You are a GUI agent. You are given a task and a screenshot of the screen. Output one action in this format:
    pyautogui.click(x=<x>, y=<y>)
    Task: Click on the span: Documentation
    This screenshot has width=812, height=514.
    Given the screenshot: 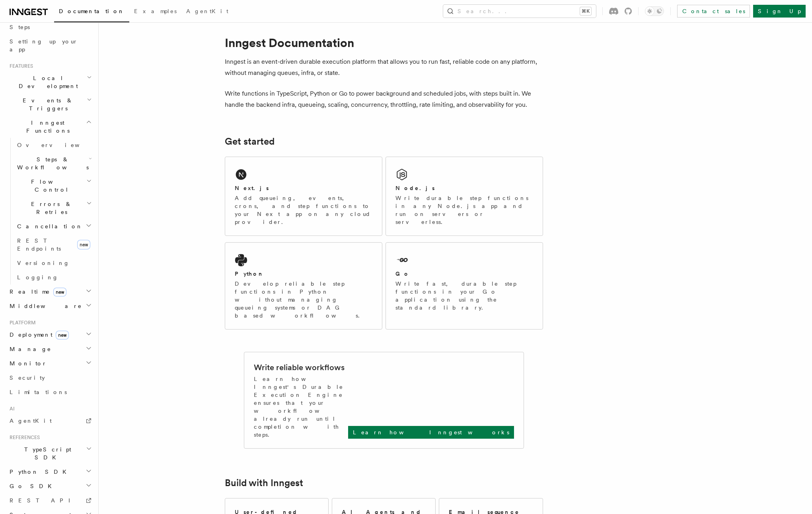 What is the action you would take?
    pyautogui.click(x=91, y=12)
    